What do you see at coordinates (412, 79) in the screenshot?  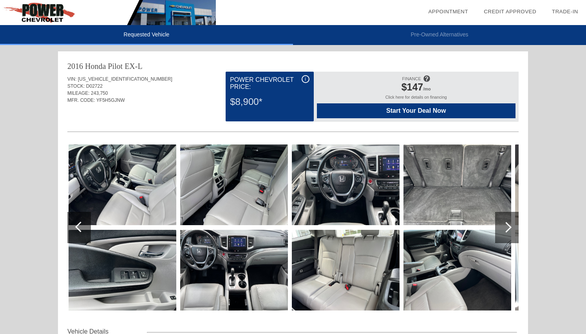 I see `span: FINANCE` at bounding box center [412, 79].